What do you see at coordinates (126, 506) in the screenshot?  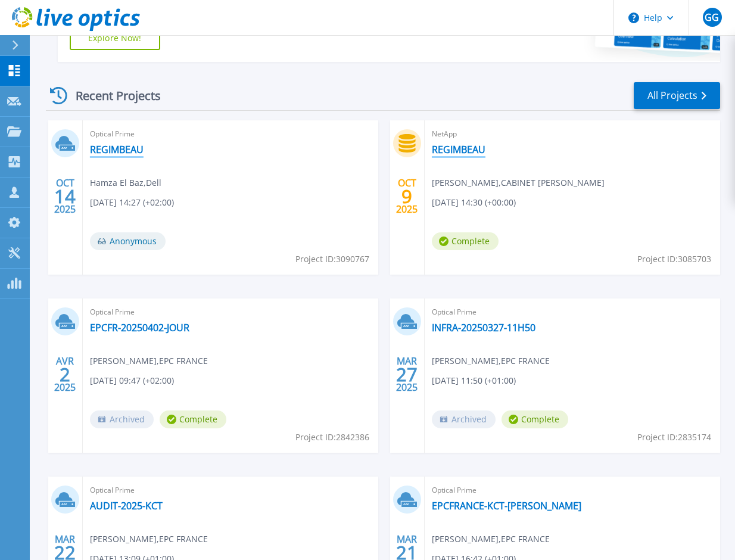 I see `a: AUDIT-2025-KCT` at bounding box center [126, 506].